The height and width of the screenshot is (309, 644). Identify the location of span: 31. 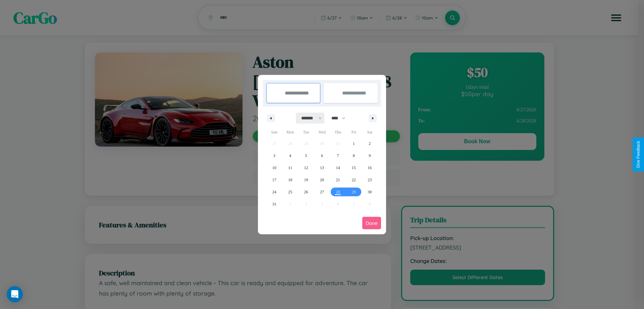
(274, 204).